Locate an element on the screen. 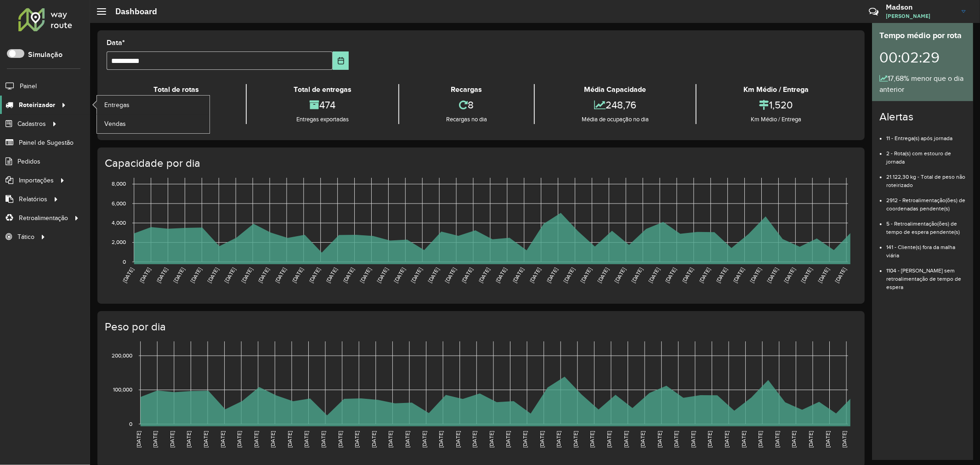  text: 2,000 is located at coordinates (119, 243).